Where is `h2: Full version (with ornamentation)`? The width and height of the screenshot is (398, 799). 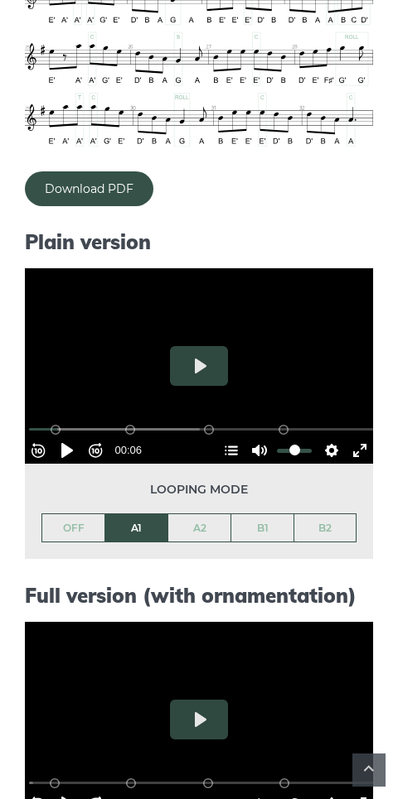
h2: Full version (with ornamentation) is located at coordinates (199, 596).